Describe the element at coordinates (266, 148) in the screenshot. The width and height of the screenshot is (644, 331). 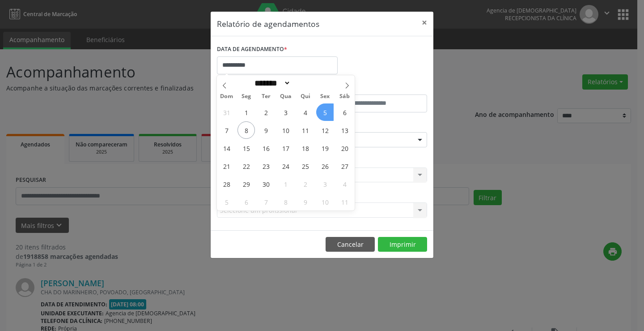
I see `span: Setembro 16, 2025` at that location.